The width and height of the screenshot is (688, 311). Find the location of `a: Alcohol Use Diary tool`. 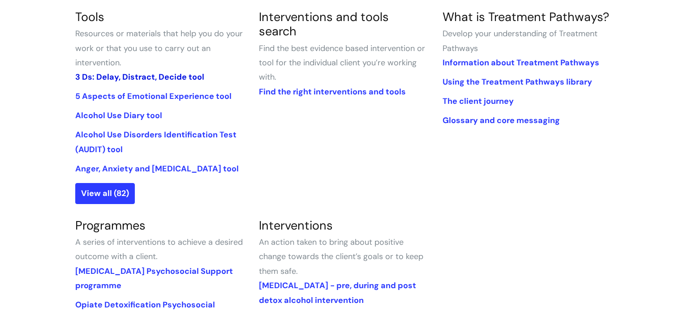

a: Alcohol Use Diary tool is located at coordinates (119, 116).